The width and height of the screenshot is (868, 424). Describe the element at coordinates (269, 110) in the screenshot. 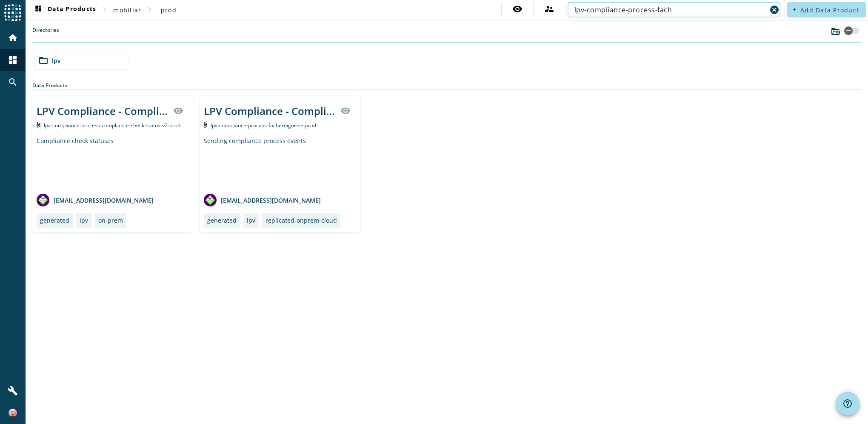

I see `div: LPV Compliance - Compliance process events` at that location.